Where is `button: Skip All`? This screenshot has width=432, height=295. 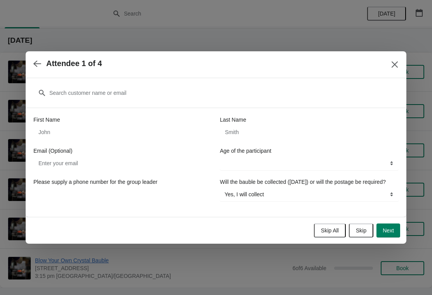 button: Skip All is located at coordinates (330, 230).